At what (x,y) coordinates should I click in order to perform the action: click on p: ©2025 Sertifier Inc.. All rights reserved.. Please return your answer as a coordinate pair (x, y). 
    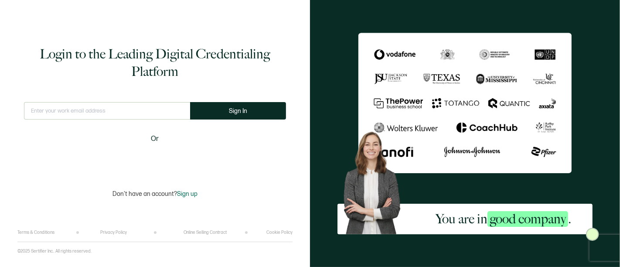
    Looking at the image, I should click on (54, 251).